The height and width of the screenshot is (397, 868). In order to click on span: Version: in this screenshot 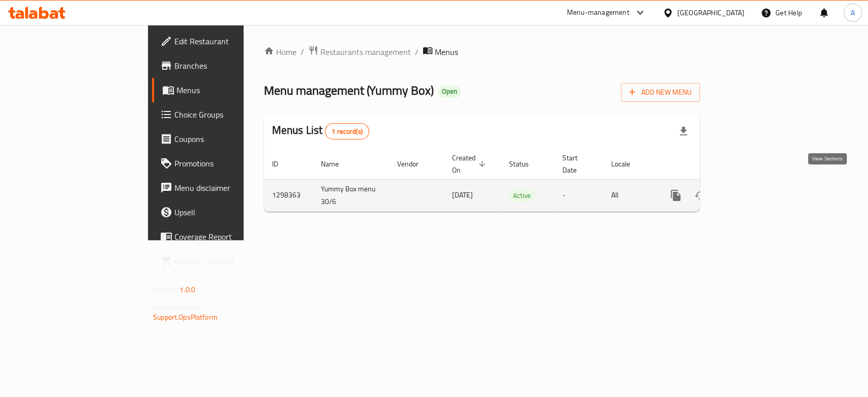, I will do `click(166, 290)`.